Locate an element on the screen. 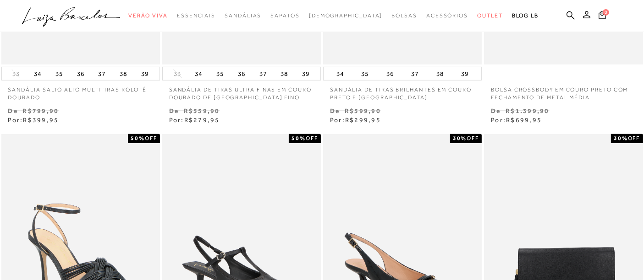 The width and height of the screenshot is (644, 280). span: 0 is located at coordinates (606, 13).